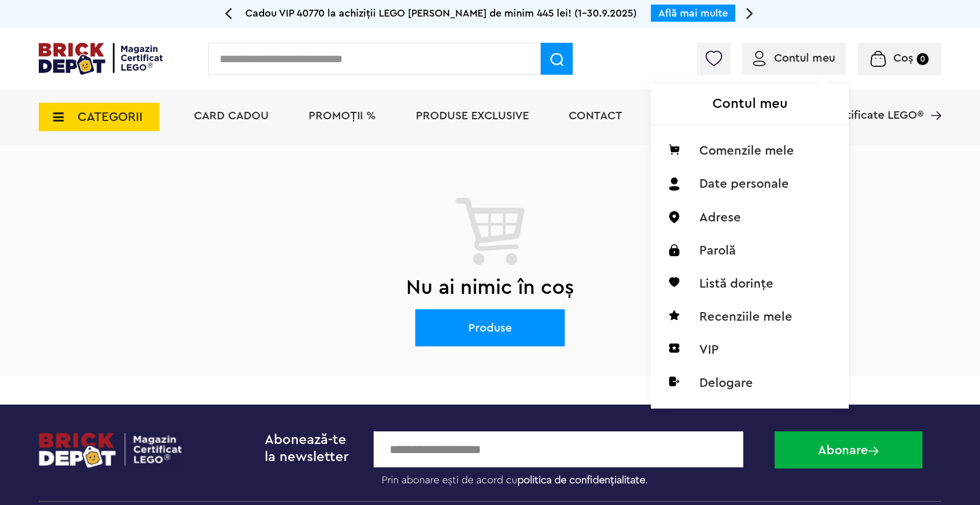  What do you see at coordinates (343, 116) in the screenshot?
I see `span: PROMOȚII %` at bounding box center [343, 116].